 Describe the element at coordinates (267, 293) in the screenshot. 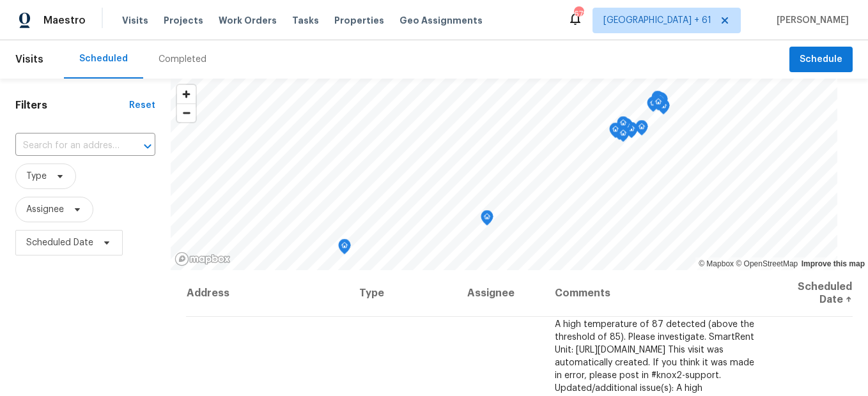

I see `th: Address` at that location.